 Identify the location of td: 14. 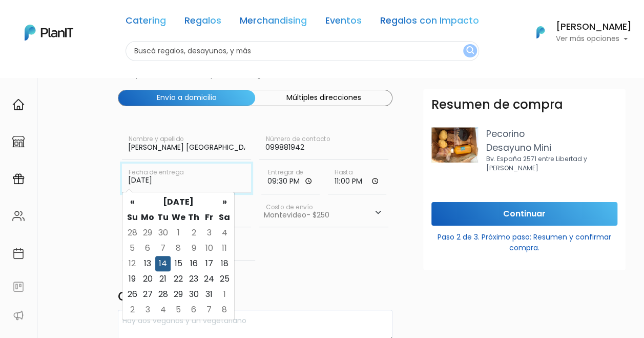
(163, 264).